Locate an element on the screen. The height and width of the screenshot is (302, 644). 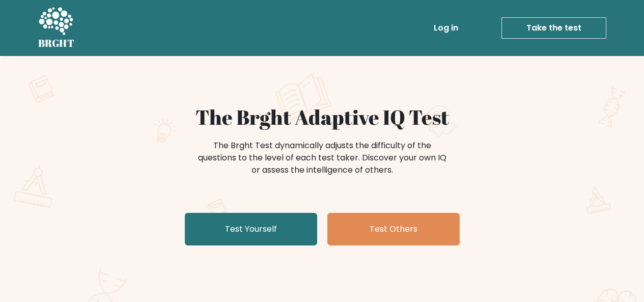
a: Test Others is located at coordinates (393, 229).